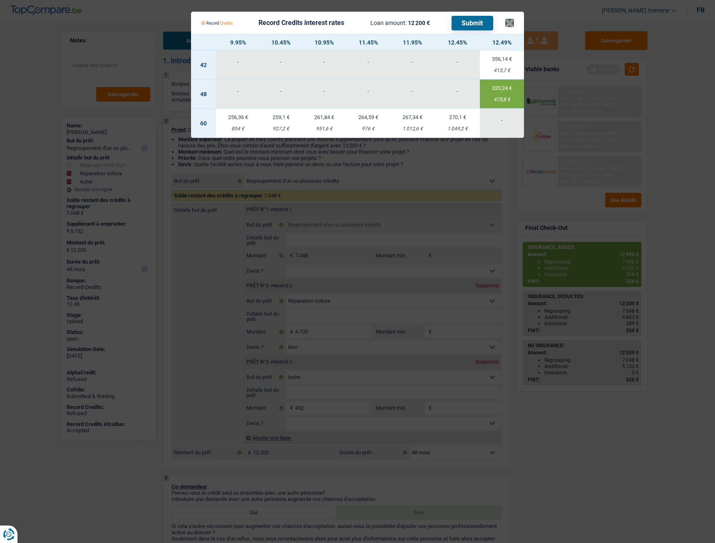 This screenshot has height=543, width=715. I want to click on div: 927,2 €, so click(281, 129).